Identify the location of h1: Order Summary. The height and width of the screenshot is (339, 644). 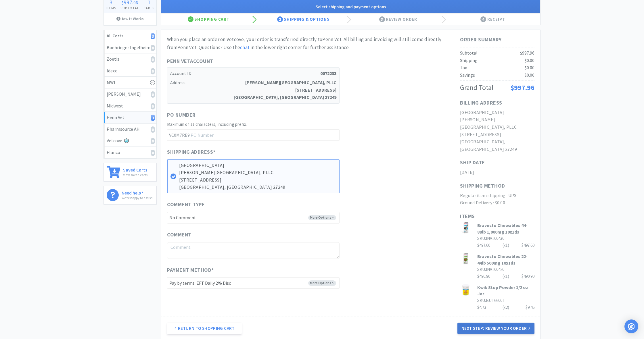
(497, 40).